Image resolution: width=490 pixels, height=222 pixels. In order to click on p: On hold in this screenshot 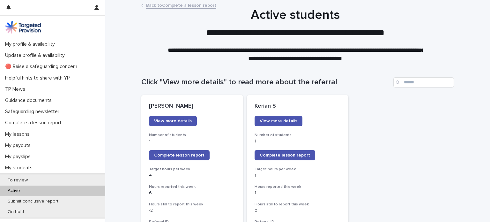, I will do `click(16, 212)`.